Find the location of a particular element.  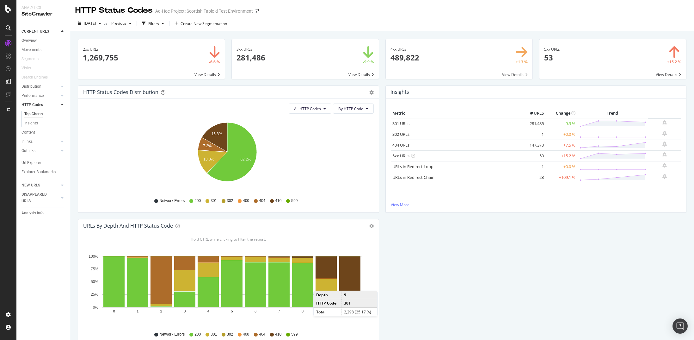

text: 1 is located at coordinates (138, 311).